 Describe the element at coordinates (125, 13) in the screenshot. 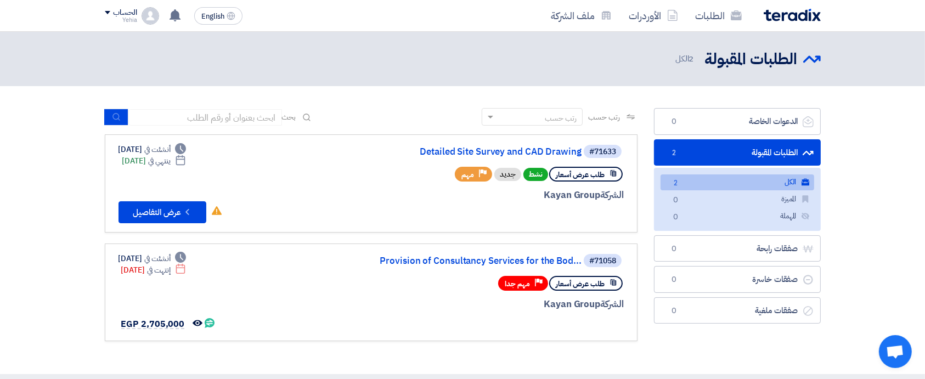

I see `div: الحساب` at that location.